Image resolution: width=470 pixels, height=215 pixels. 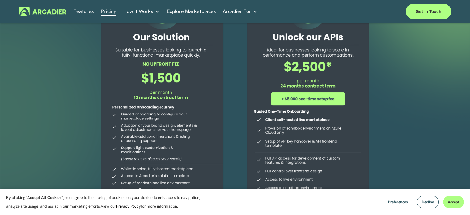 I want to click on strong: “Accept All Cookies”, so click(x=44, y=197).